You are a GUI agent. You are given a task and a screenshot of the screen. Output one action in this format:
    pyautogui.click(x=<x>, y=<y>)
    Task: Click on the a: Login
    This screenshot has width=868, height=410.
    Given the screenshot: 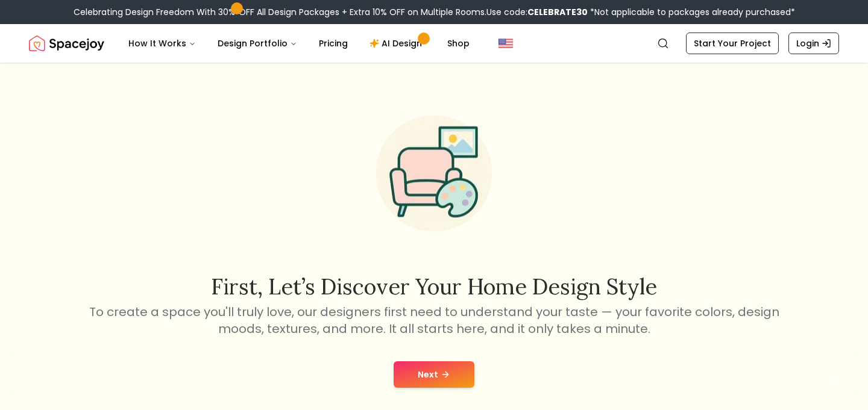 What is the action you would take?
    pyautogui.click(x=814, y=43)
    